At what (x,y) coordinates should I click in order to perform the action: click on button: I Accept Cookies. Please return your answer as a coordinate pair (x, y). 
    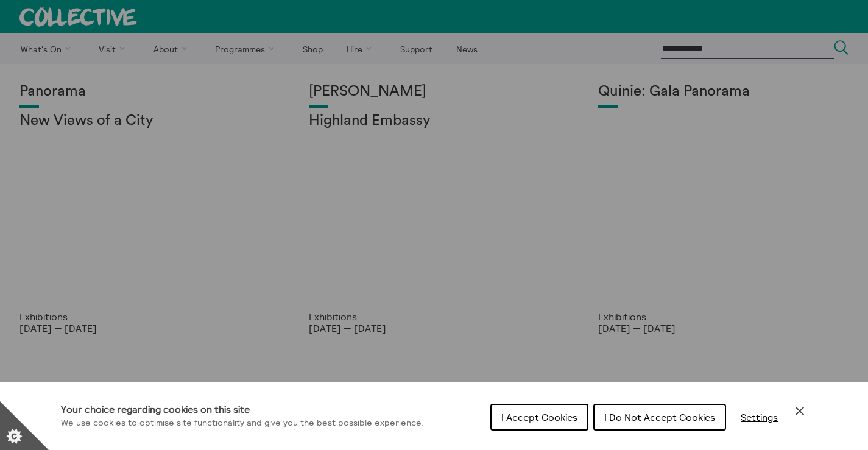
    Looking at the image, I should click on (539, 418).